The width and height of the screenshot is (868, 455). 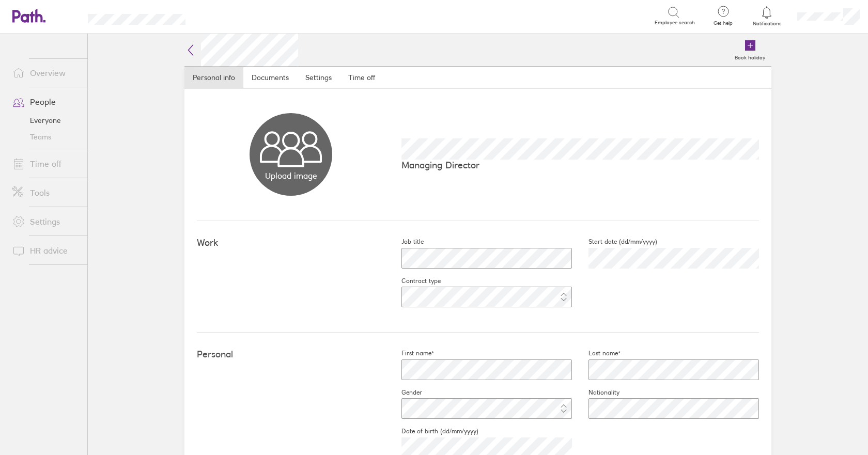 I want to click on label: Nationality, so click(x=596, y=392).